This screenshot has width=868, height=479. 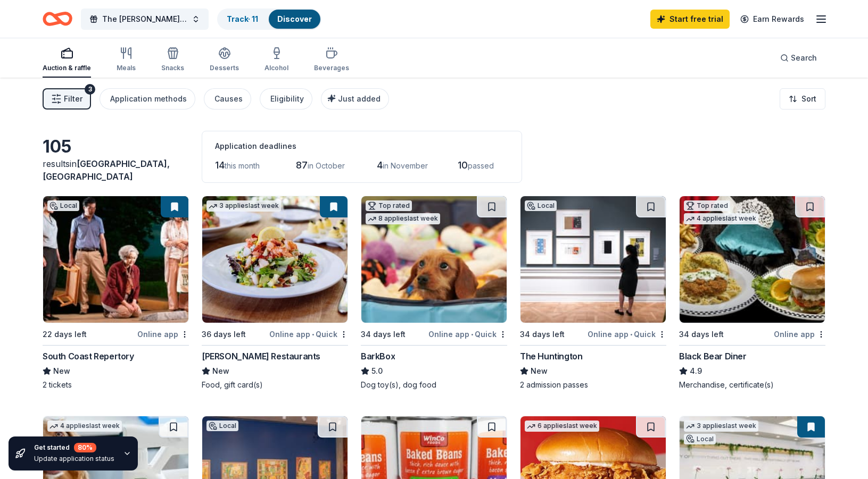 I want to click on span: 87, so click(x=302, y=165).